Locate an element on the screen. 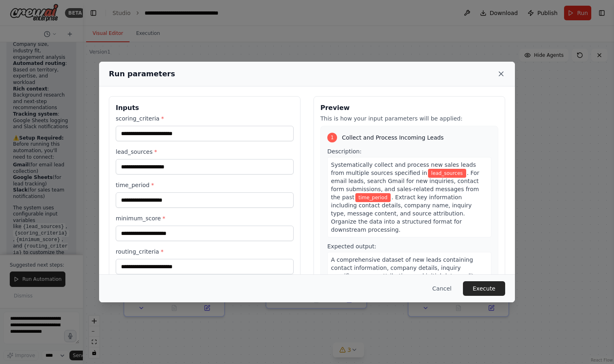  span: Variable: time_period is located at coordinates (372, 197).